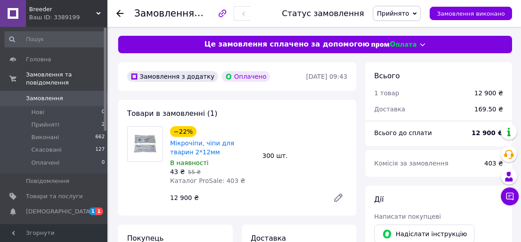  I want to click on span: Доставка, so click(390, 109).